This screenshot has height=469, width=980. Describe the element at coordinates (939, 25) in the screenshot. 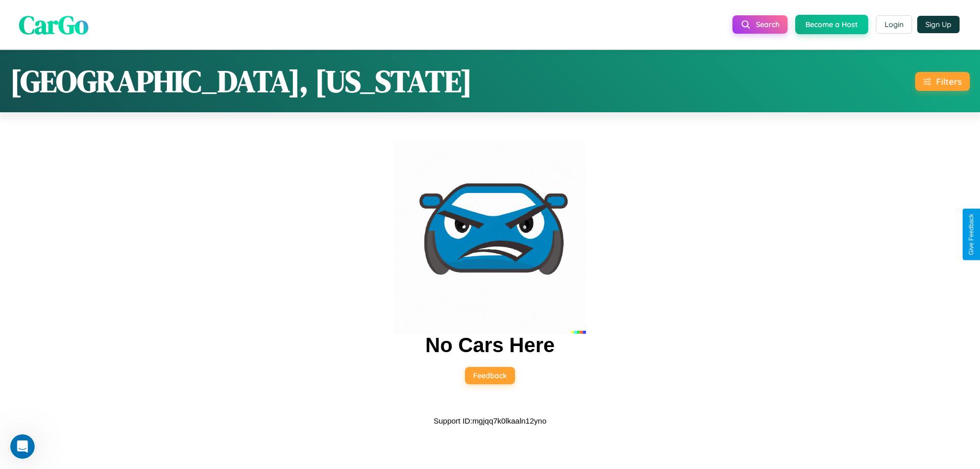

I see `button: Sign Up` at that location.